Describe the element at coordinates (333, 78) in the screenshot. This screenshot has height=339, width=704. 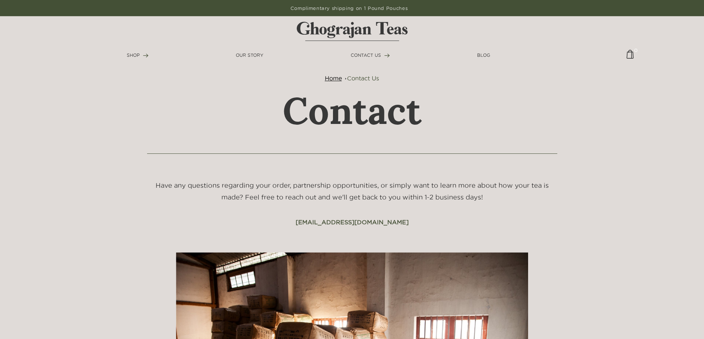
I see `a: Home` at that location.